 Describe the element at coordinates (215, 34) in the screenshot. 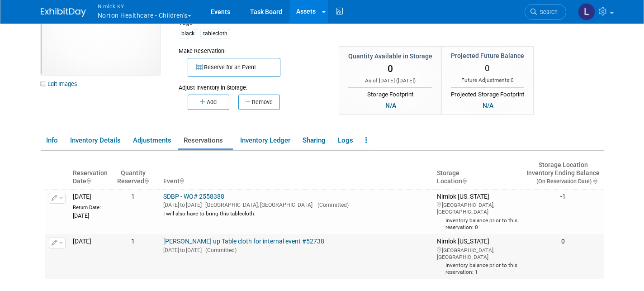

I see `div: tablecloth` at that location.